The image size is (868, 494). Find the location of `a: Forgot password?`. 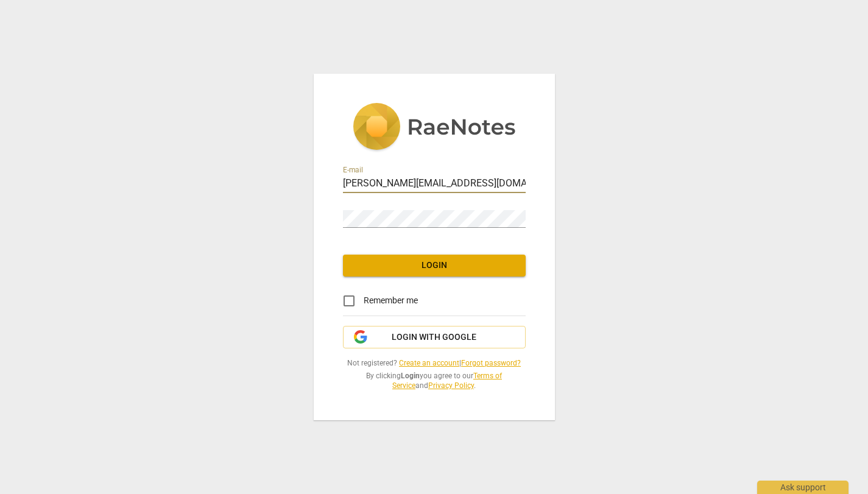

a: Forgot password? is located at coordinates (491, 363).